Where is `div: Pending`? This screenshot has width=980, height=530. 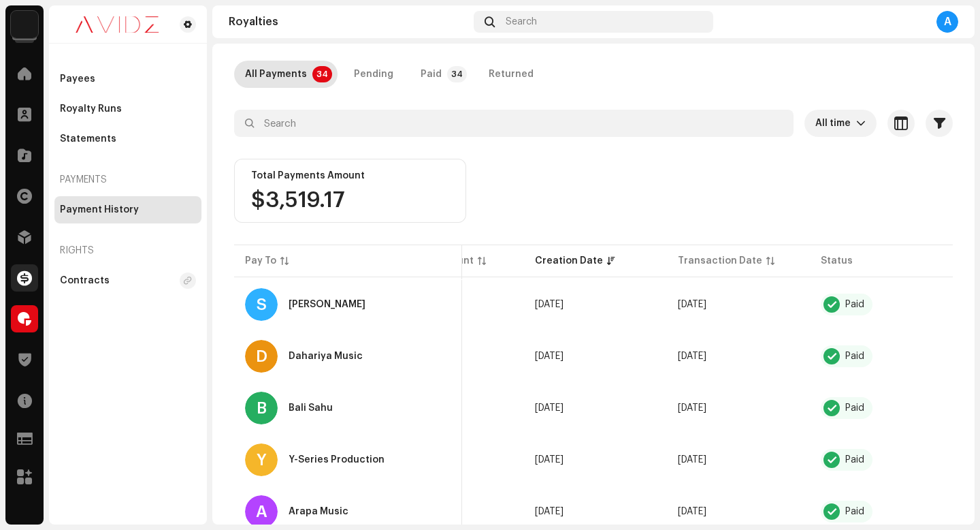 div: Pending is located at coordinates (373, 75).